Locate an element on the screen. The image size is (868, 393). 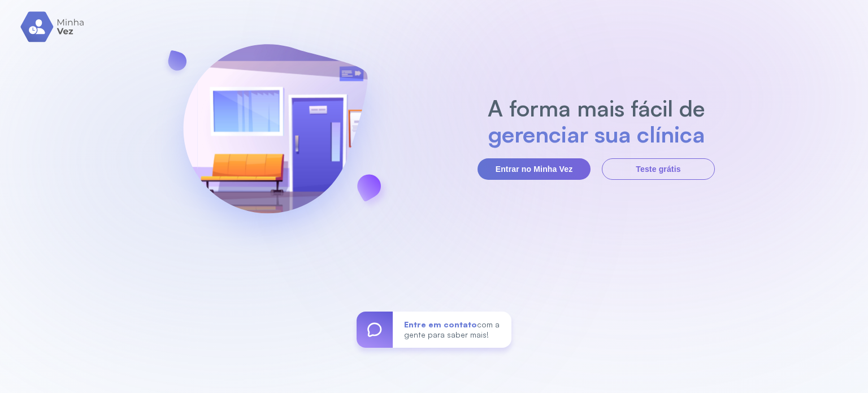
h2: gerenciar sua clínica is located at coordinates (597, 134).